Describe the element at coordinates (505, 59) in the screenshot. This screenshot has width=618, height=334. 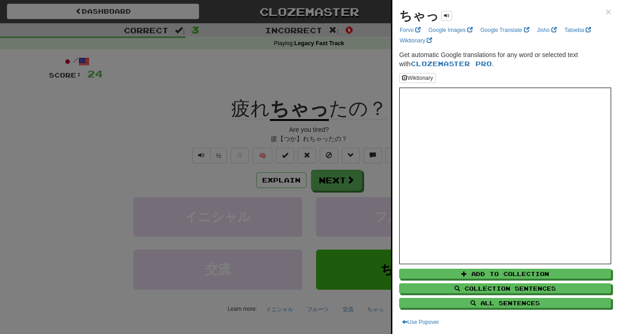
I see `p: Get automatic Google translations for any word or selected text with .` at that location.